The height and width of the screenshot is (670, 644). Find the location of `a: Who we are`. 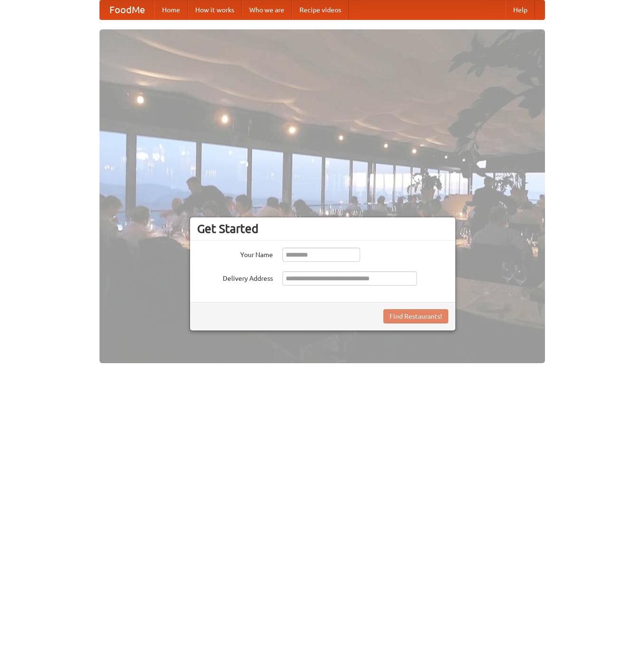

a: Who we are is located at coordinates (267, 10).